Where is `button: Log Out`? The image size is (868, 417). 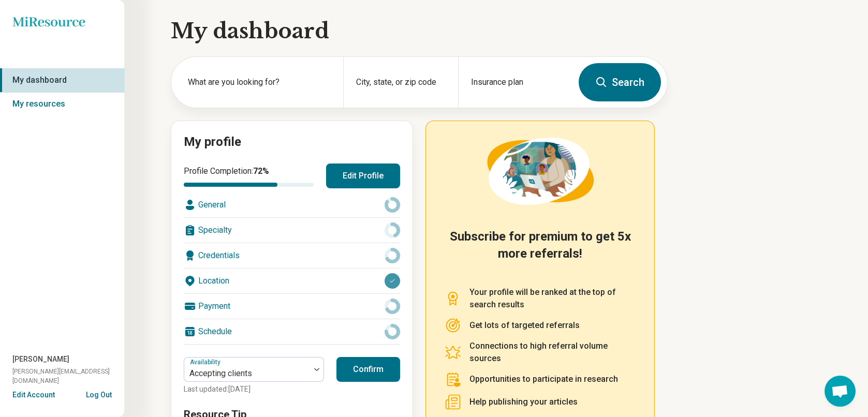 button: Log Out is located at coordinates (99, 394).